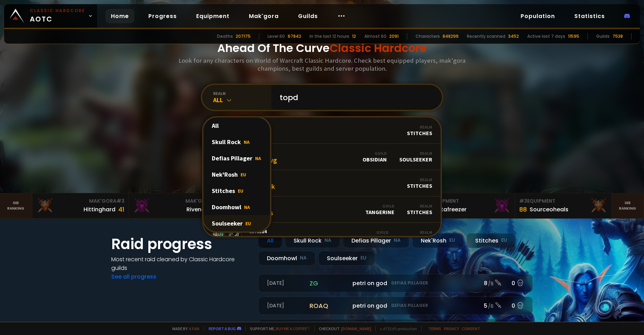 The height and width of the screenshot is (335, 644). What do you see at coordinates (181, 264) in the screenshot?
I see `h4: Most recent raid cleaned by Classic Hardcore guilds` at bounding box center [181, 264].